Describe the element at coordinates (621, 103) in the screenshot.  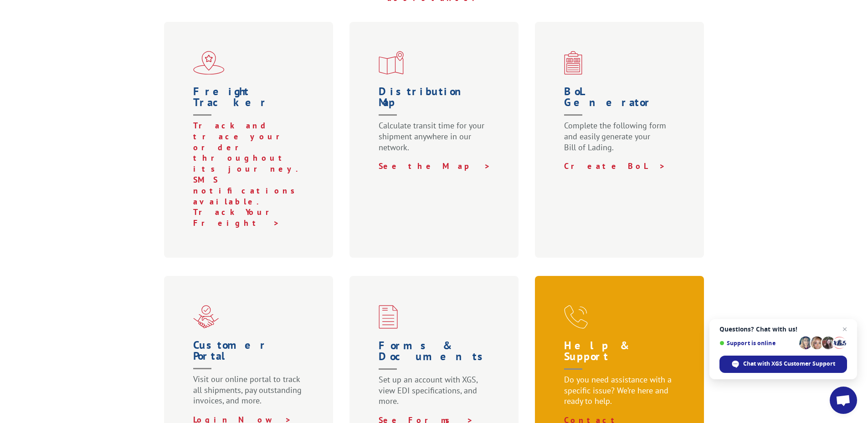
I see `h1: BoL Generator` at that location.